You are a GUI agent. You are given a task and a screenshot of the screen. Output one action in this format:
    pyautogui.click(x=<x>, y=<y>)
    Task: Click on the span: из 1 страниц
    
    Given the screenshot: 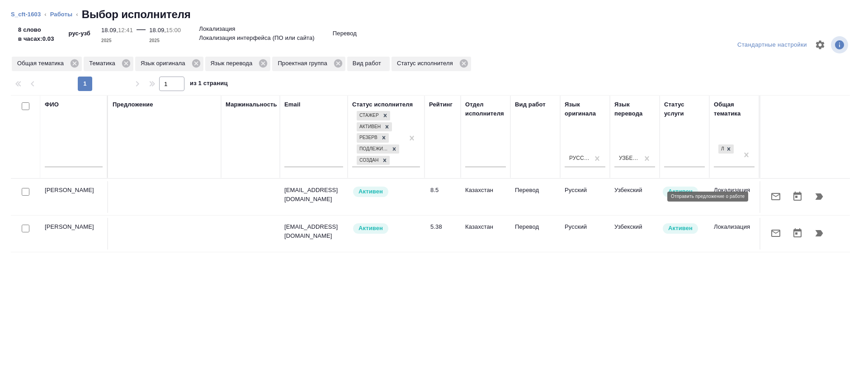 What is the action you would take?
    pyautogui.click(x=209, y=84)
    